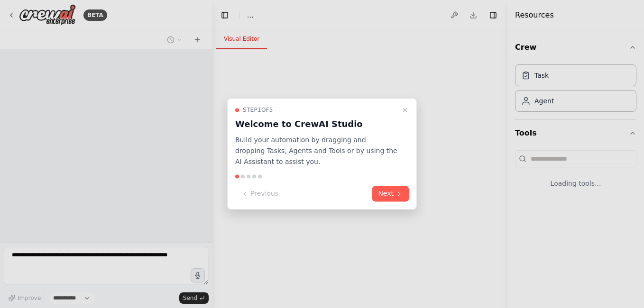  What do you see at coordinates (316, 151) in the screenshot?
I see `p: Build your automation by dragging and dropping Tasks, Agents and Tools or by using the AI Assista...` at bounding box center [316, 151].